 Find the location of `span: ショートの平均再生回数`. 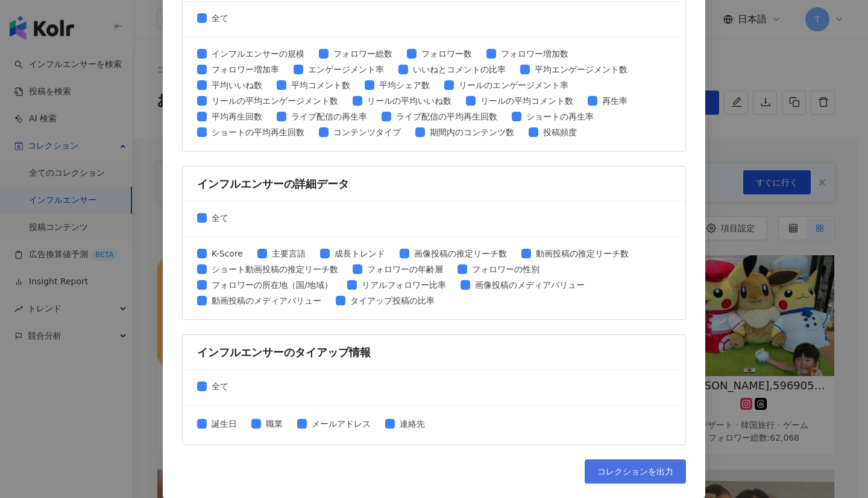

span: ショートの平均再生回数 is located at coordinates (258, 132).